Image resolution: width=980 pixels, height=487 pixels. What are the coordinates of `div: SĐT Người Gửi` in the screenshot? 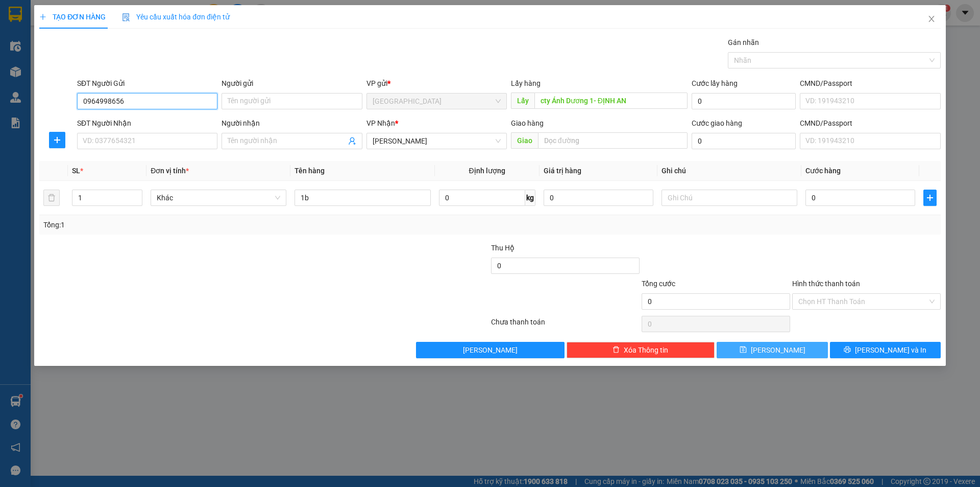 It's located at (147, 83).